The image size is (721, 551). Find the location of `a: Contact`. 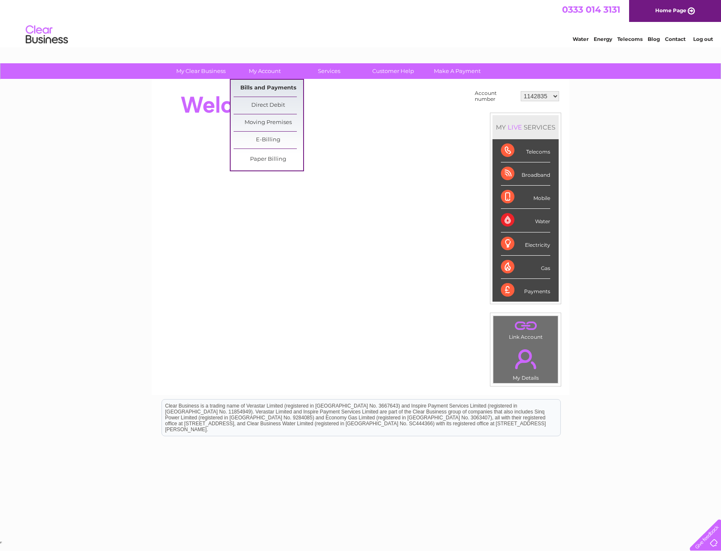

a: Contact is located at coordinates (675, 39).